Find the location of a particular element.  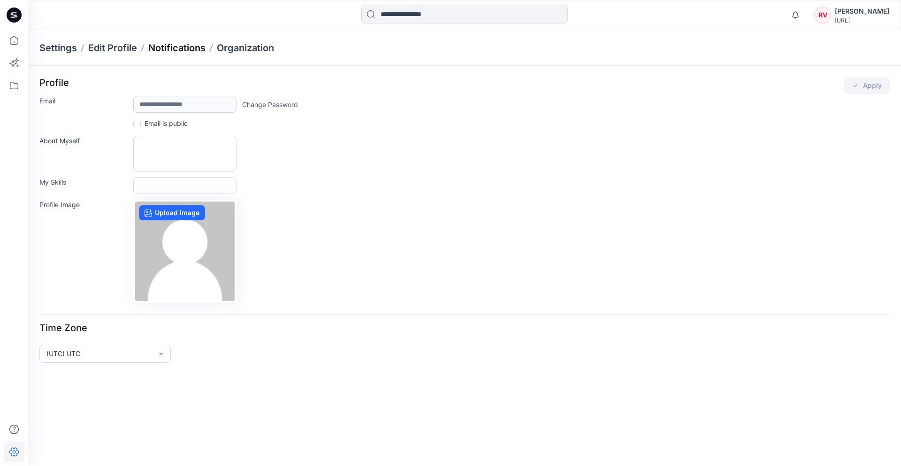

label: Upload image is located at coordinates (172, 213).